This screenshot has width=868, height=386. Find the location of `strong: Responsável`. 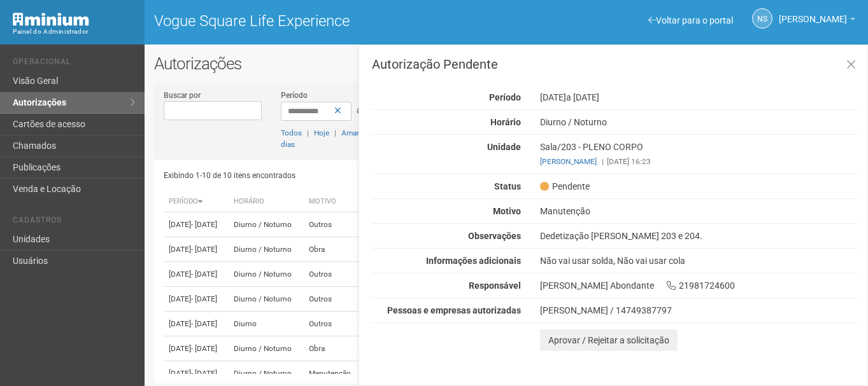

strong: Responsável is located at coordinates (494, 285).